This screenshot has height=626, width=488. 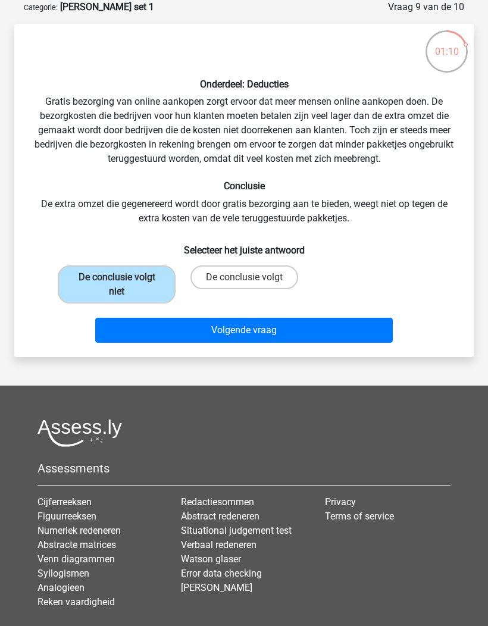 What do you see at coordinates (76, 601) in the screenshot?
I see `a: Reken vaardigheid` at bounding box center [76, 601].